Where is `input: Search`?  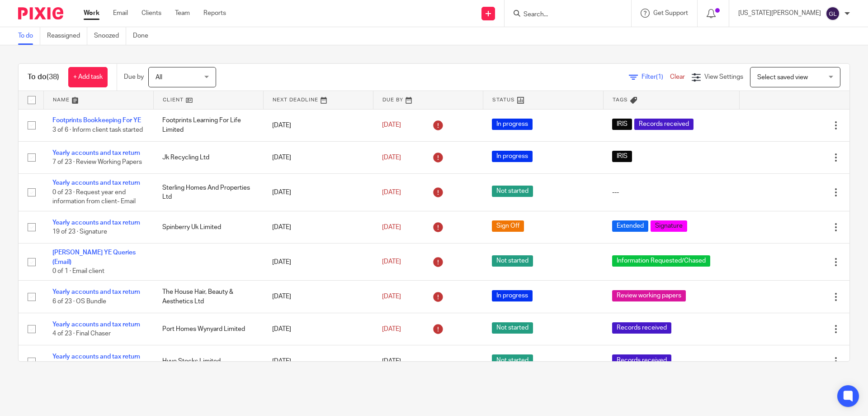
input: Search is located at coordinates (563, 15).